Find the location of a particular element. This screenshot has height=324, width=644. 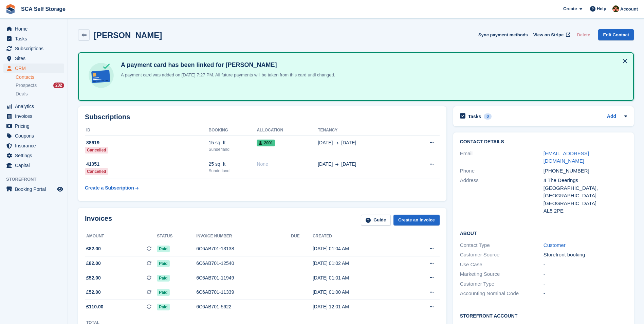

th: Booking is located at coordinates (233, 130).